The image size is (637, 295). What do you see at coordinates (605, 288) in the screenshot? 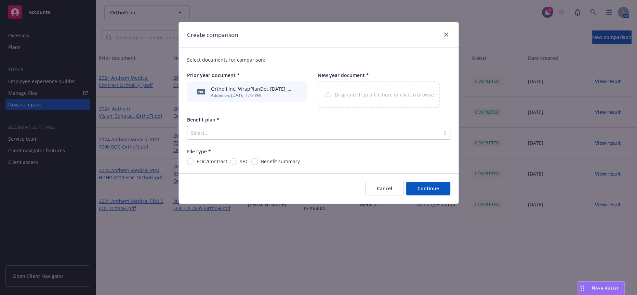
I see `span: Nova Assist` at bounding box center [605, 288].